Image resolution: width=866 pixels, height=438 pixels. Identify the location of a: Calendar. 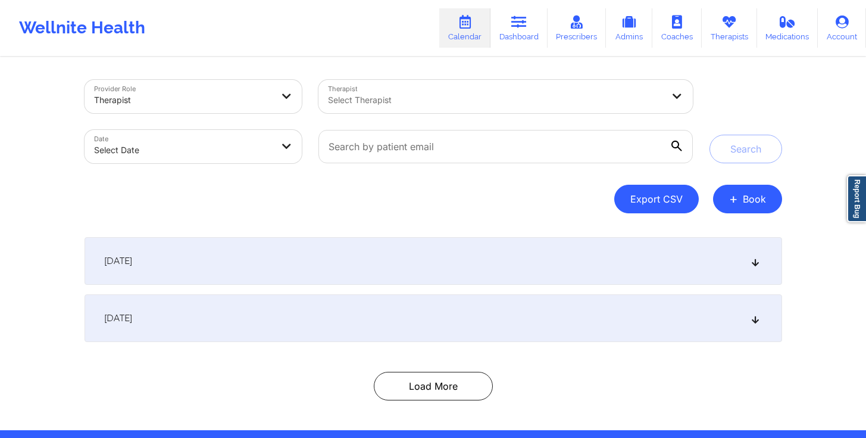
(465, 28).